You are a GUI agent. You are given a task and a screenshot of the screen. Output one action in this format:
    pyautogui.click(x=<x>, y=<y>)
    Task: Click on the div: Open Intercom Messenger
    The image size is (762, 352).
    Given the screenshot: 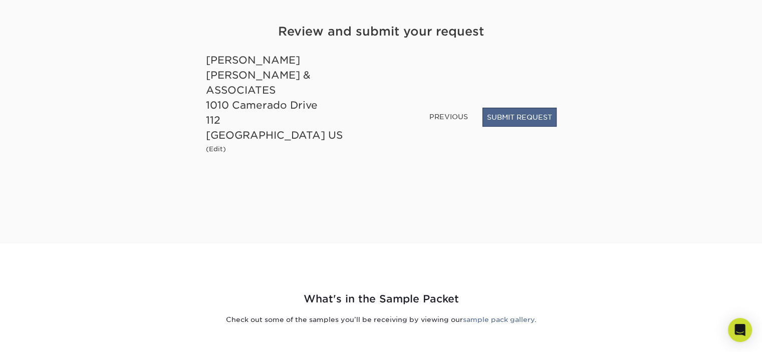 What is the action you would take?
    pyautogui.click(x=740, y=330)
    